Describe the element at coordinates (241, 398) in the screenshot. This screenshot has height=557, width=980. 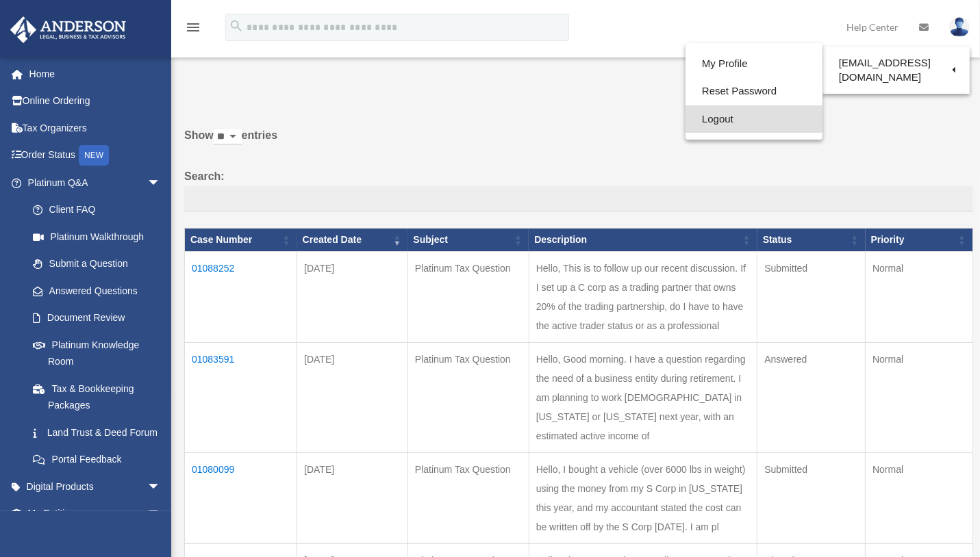
I see `td: 01083591` at that location.